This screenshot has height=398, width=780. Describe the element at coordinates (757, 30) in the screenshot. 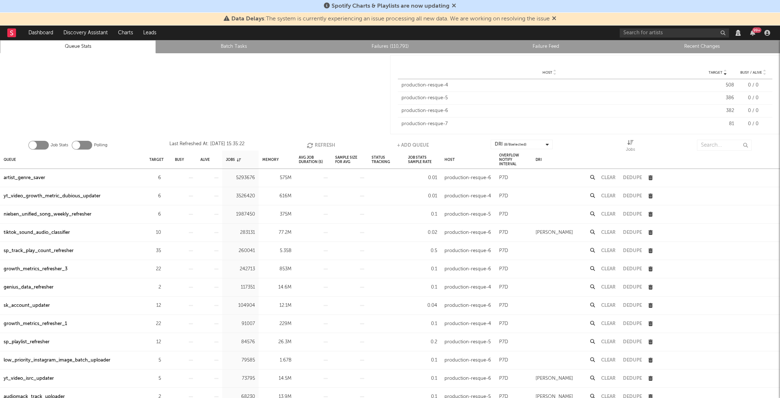

I see `div: 99 +` at that location.